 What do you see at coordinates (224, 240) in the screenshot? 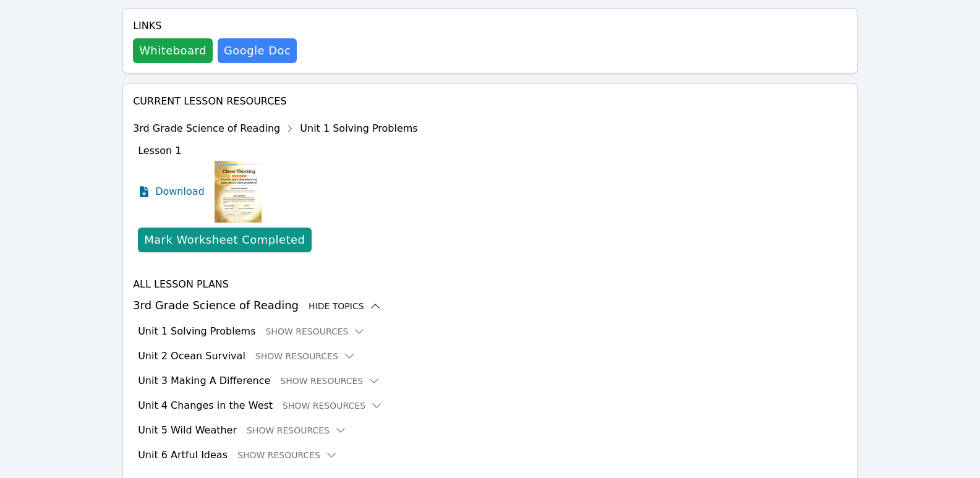
I see `button: Mark Worksheet Completed` at bounding box center [224, 240].